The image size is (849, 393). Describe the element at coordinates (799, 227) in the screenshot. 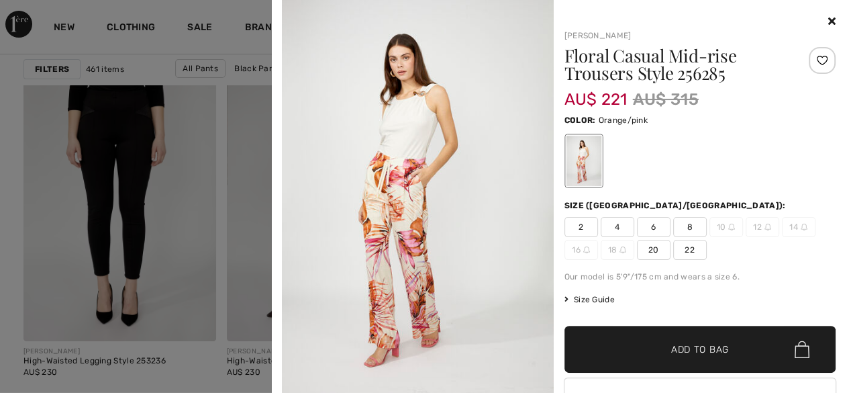

I see `span: 14` at that location.